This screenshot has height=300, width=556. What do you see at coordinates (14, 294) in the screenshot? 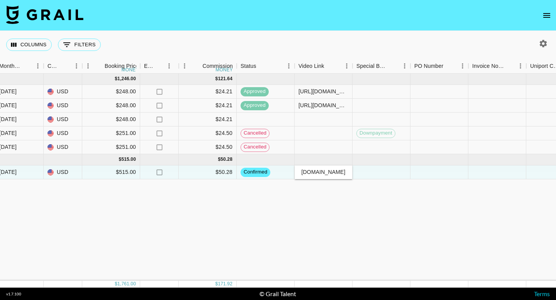
I see `div: v 1.7.100` at bounding box center [14, 294].